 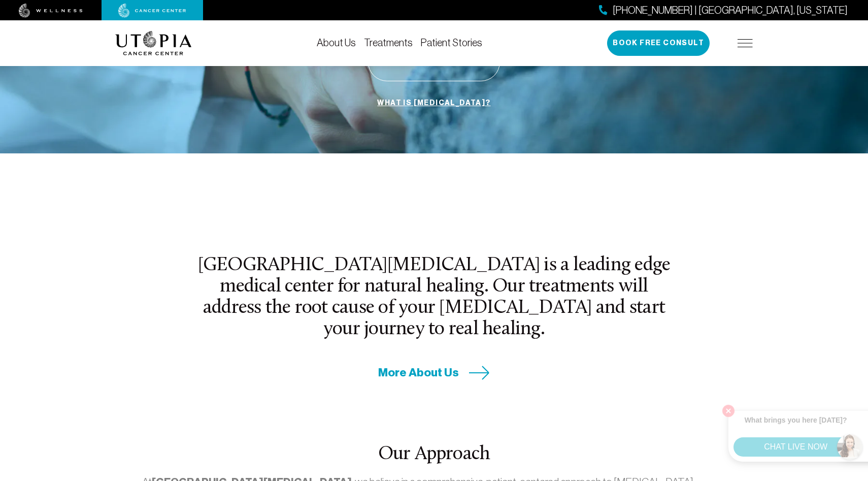 What do you see at coordinates (434, 373) in the screenshot?
I see `a: More About Us` at bounding box center [434, 373].